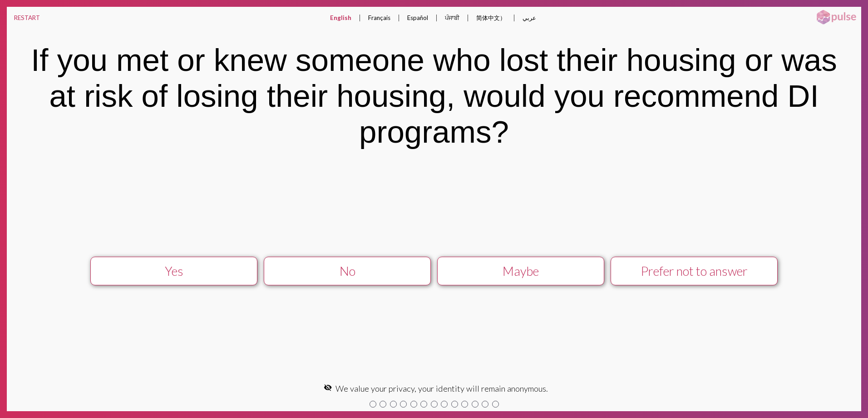 Image resolution: width=868 pixels, height=418 pixels. What do you see at coordinates (521, 271) in the screenshot?
I see `button: Maybe` at bounding box center [521, 271].